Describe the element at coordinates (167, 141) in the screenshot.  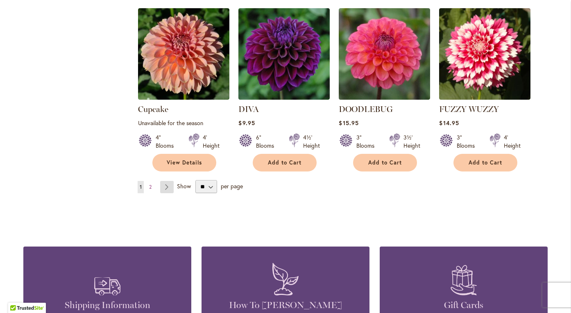
I see `div: 4" Blooms` at that location.